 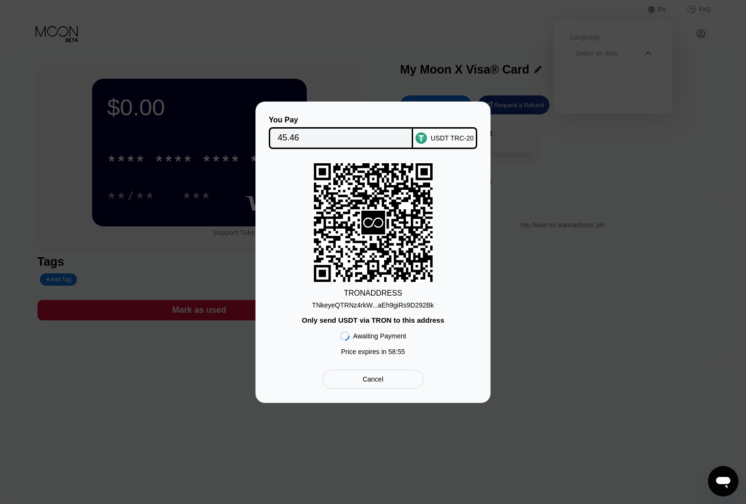 I want to click on div: Awaiting Payment, so click(x=380, y=336).